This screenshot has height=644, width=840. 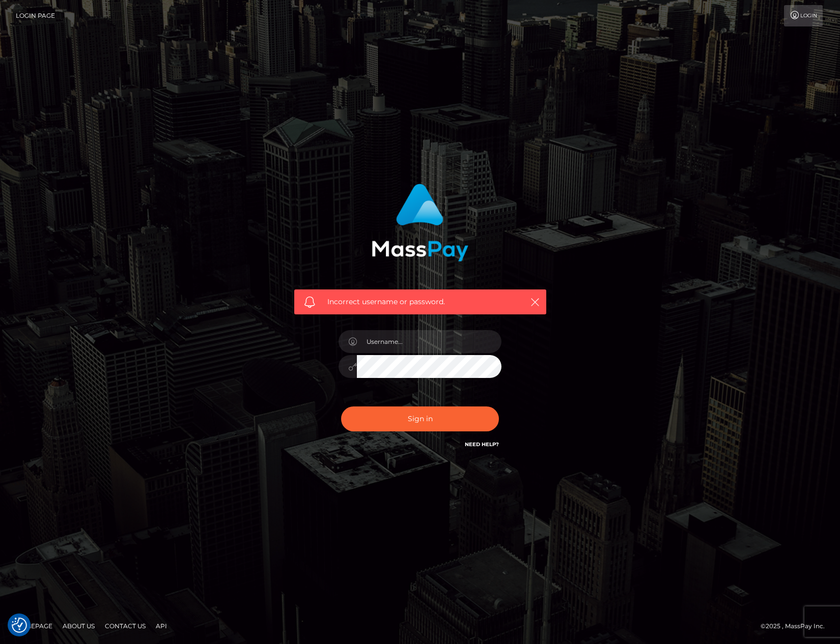 What do you see at coordinates (796, 626) in the screenshot?
I see `div: © 2025 , MassPay Inc.` at bounding box center [796, 626].